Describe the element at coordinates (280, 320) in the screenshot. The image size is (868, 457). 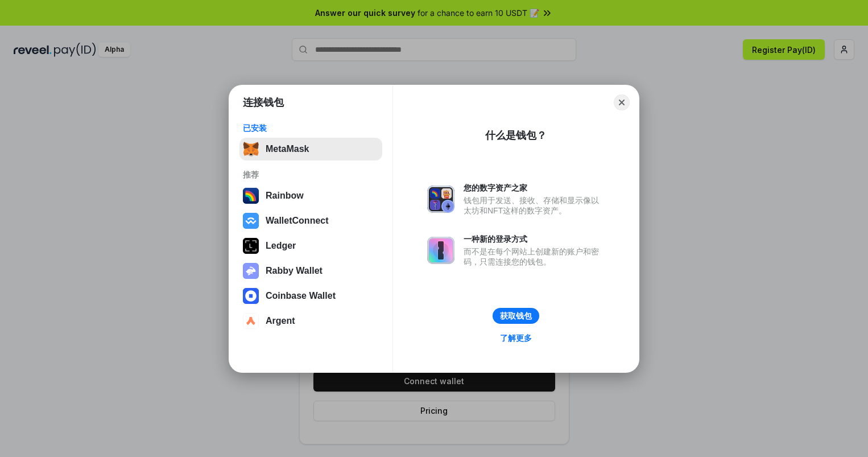
I see `div: Argent` at that location.